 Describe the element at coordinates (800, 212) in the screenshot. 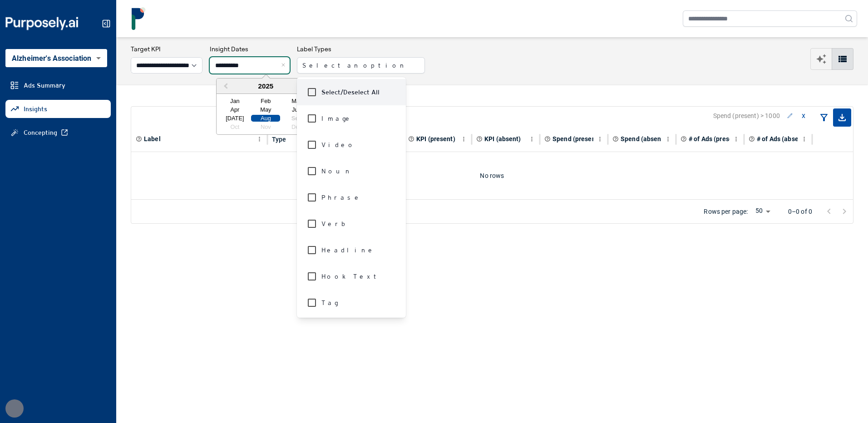

I see `p: 0–0 of 0` at that location.